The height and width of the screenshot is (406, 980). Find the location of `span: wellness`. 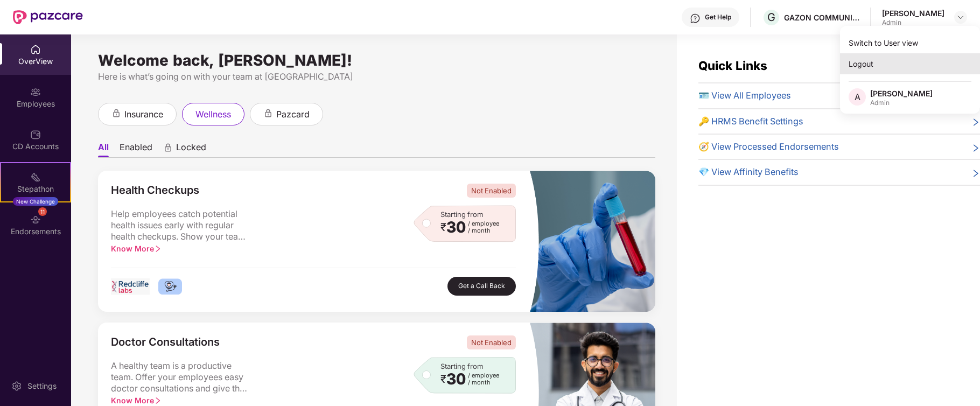

span: wellness is located at coordinates (214, 114).